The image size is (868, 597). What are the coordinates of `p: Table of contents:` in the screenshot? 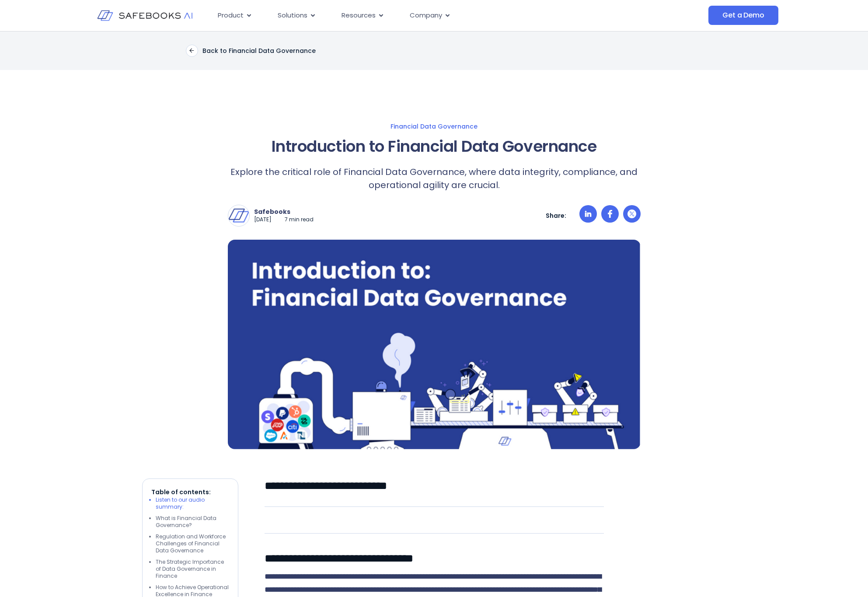 It's located at (191, 492).